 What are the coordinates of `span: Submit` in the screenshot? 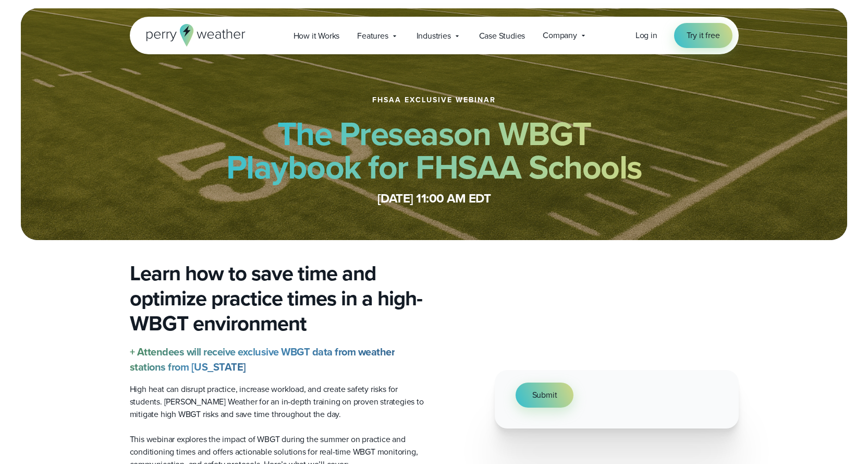 It's located at (545, 395).